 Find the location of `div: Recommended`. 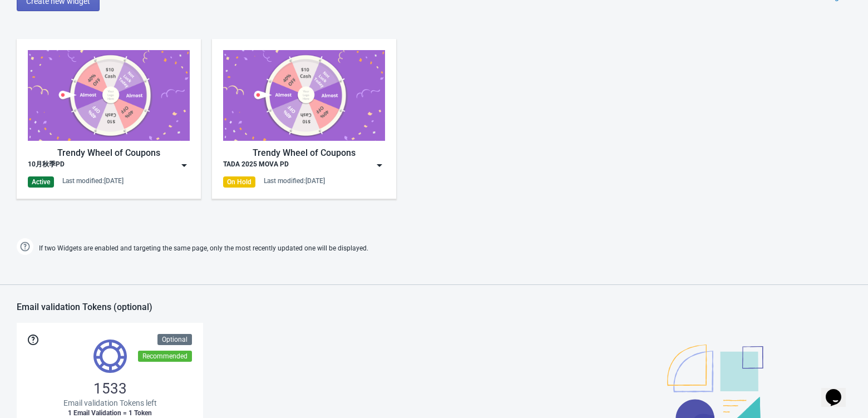

div: Recommended is located at coordinates (165, 356).